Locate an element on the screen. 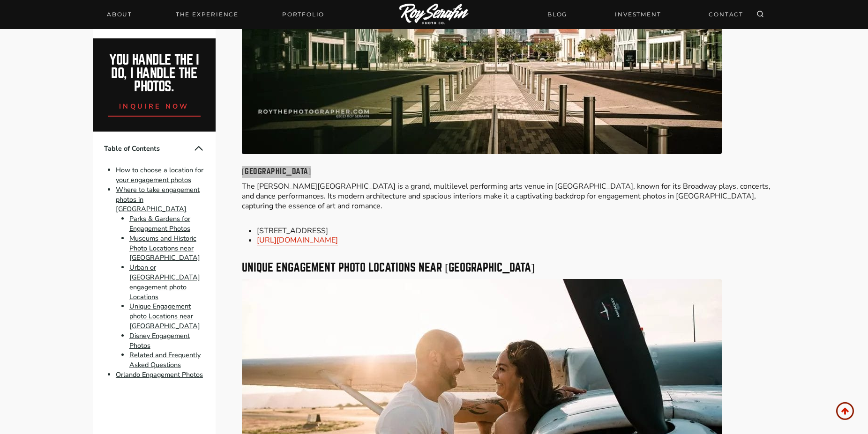 This screenshot has height=434, width=868. span: inquire now is located at coordinates (154, 107).